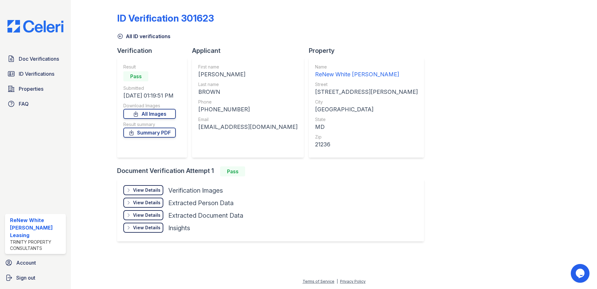 The width and height of the screenshot is (597, 289). What do you see at coordinates (366, 67) in the screenshot?
I see `div: Name` at bounding box center [366, 67].